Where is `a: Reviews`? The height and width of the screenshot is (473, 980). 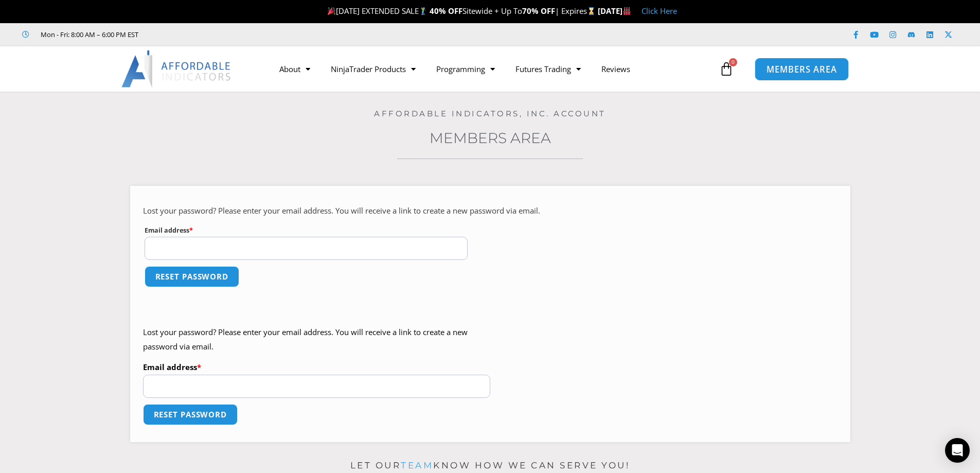
a: Reviews is located at coordinates (616, 69).